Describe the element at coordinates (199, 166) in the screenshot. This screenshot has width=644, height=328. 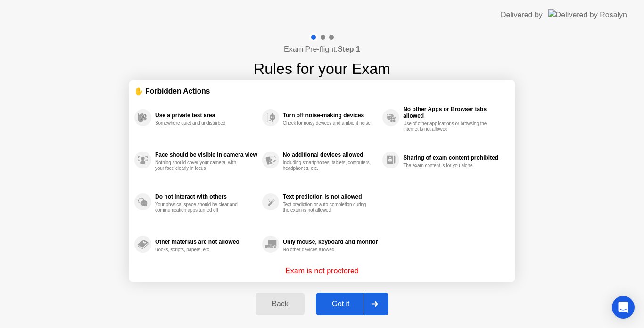
I see `div: Nothing should cover your camera, with your face clearly in focus` at that location.